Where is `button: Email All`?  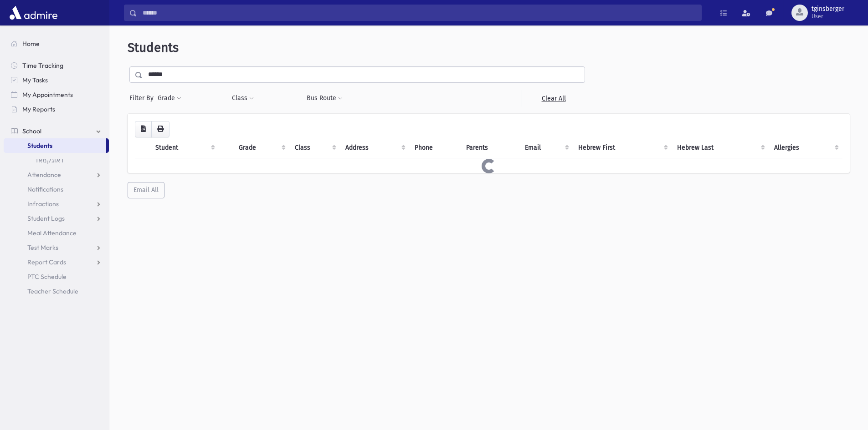
button: Email All is located at coordinates (145, 190).